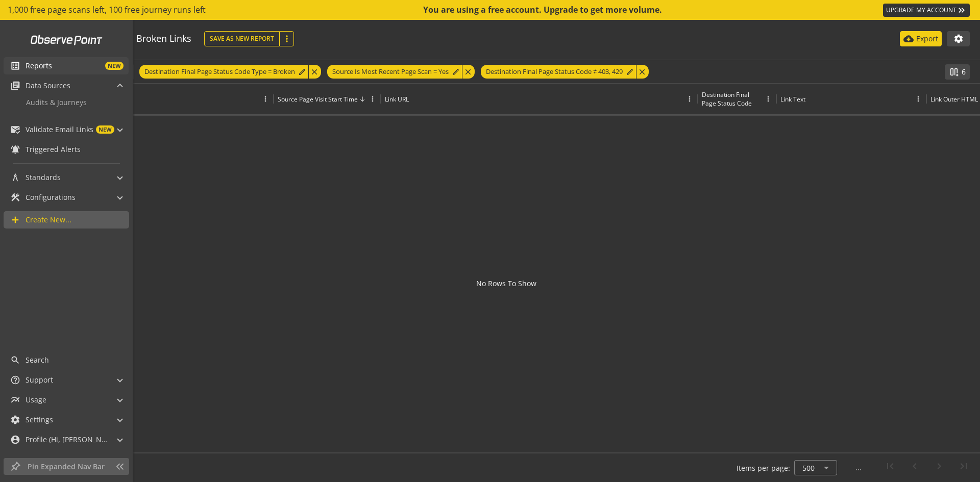  I want to click on span: Settings, so click(40, 420).